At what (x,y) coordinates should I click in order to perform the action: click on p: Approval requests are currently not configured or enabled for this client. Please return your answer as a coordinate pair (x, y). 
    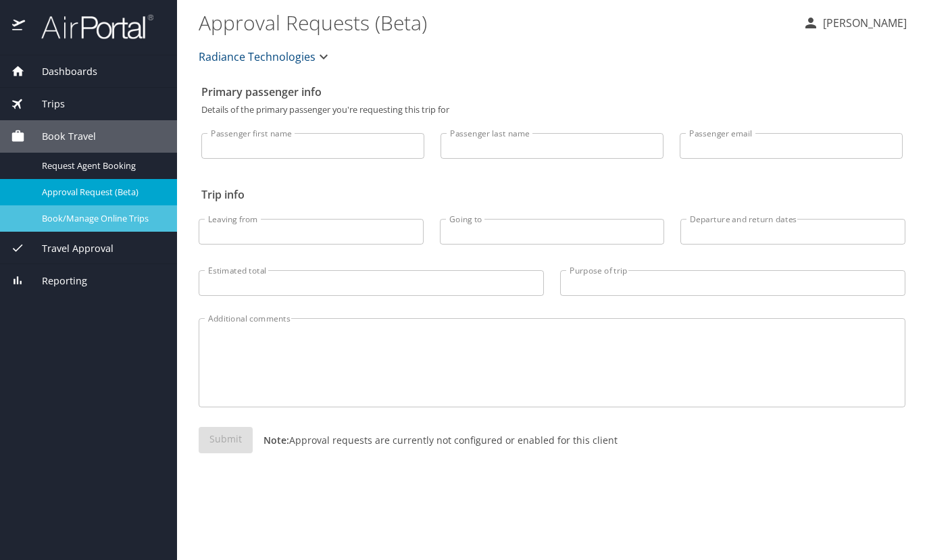
    Looking at the image, I should click on (436, 440).